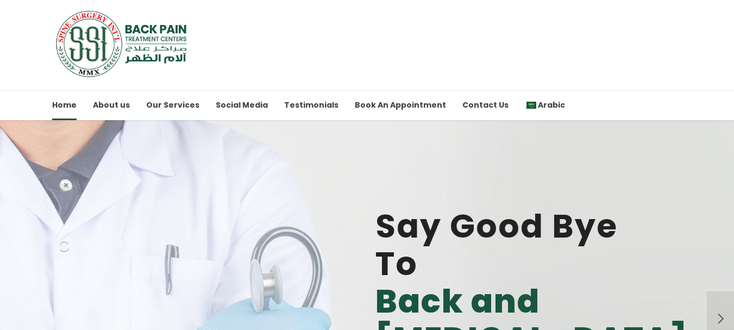 The width and height of the screenshot is (734, 330). What do you see at coordinates (485, 105) in the screenshot?
I see `a: Contact Us` at bounding box center [485, 105].